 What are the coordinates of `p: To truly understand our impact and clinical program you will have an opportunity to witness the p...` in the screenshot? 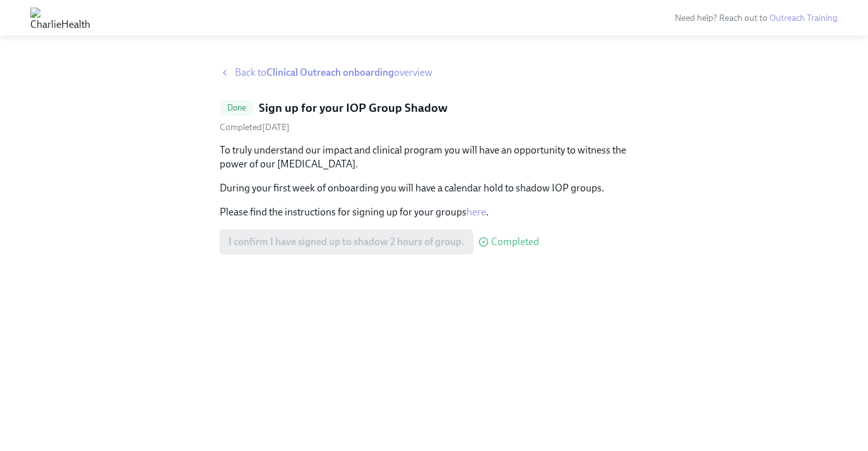 It's located at (434, 158).